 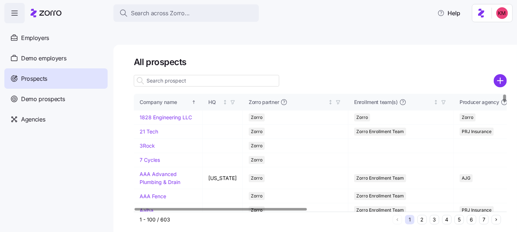 I want to click on svg: add icon, so click(x=501, y=81).